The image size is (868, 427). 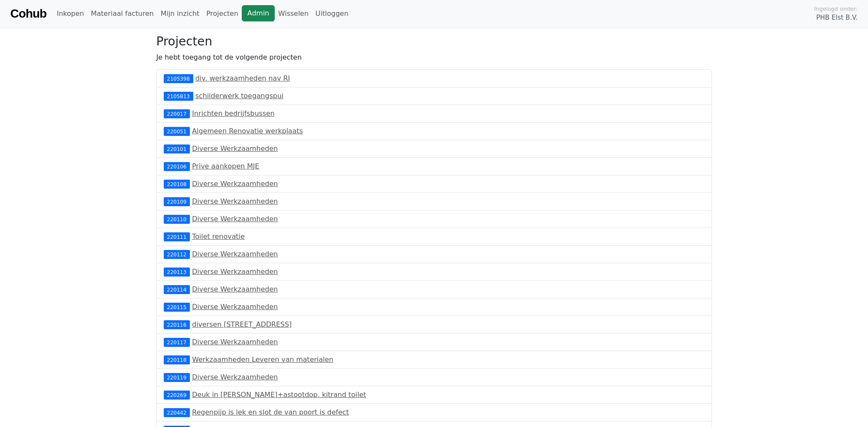 I want to click on a: div. werkzaamheden nav RI, so click(x=243, y=78).